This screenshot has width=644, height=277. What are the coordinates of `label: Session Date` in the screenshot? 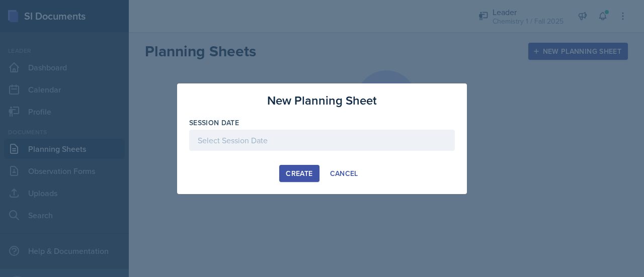 It's located at (214, 123).